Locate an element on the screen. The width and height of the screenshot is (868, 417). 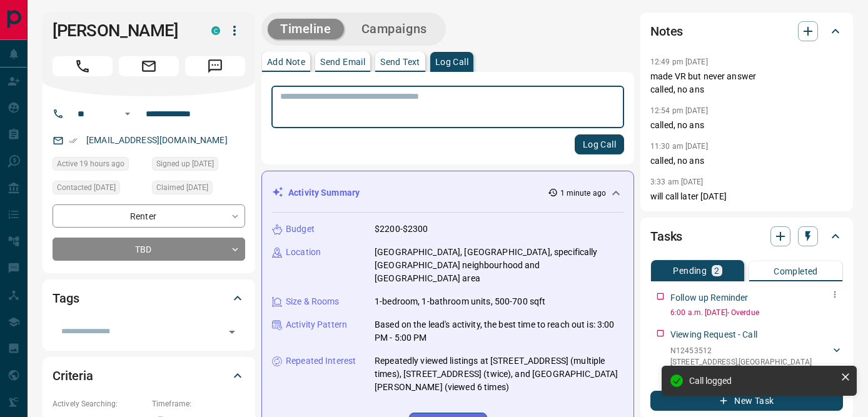
div: Wed Nov 06 2024 is located at coordinates (198, 189).